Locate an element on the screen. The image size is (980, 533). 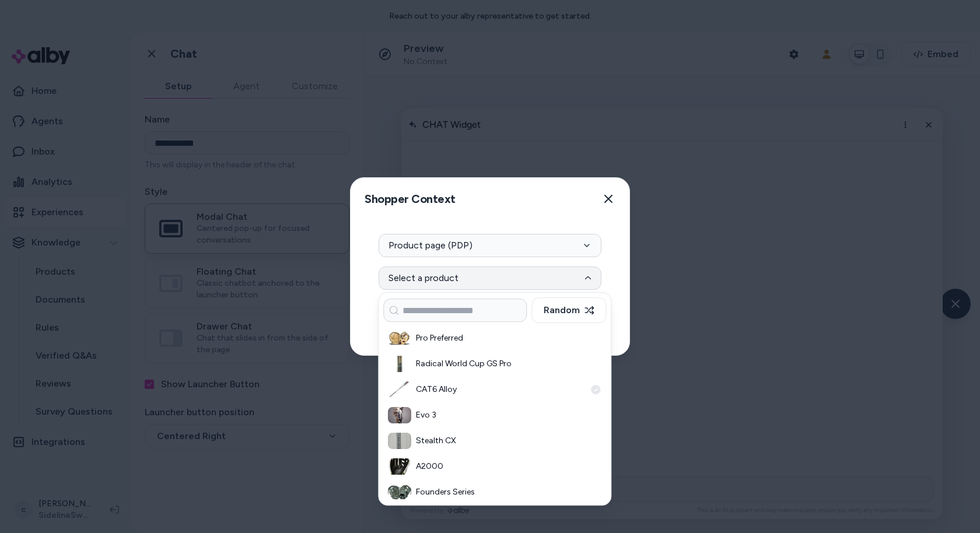
h3: A2000 is located at coordinates (501, 466).